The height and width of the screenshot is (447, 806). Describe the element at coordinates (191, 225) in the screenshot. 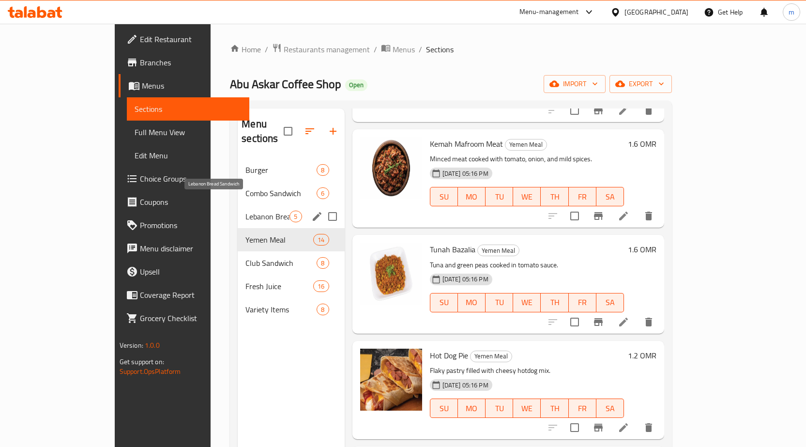

I see `span: Promotions` at that location.